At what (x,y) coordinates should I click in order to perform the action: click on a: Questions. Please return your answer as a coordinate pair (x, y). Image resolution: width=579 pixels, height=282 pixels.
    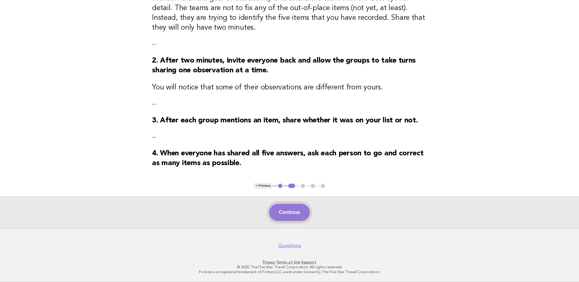
    Looking at the image, I should click on (290, 246).